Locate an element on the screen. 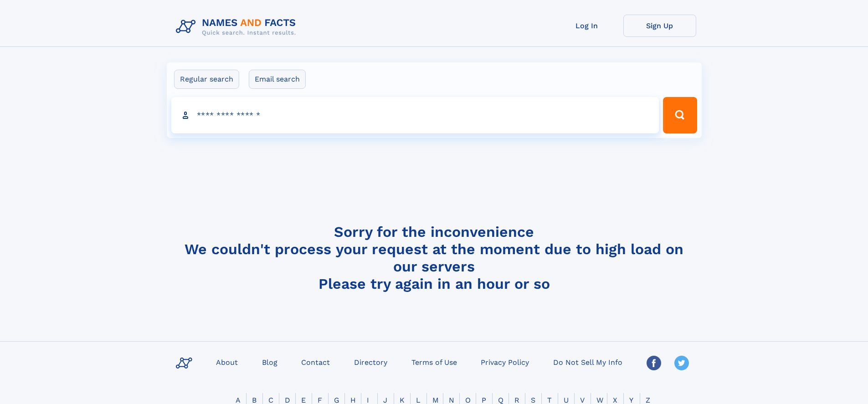 The width and height of the screenshot is (868, 404). a: Terms of Use is located at coordinates (434, 362).